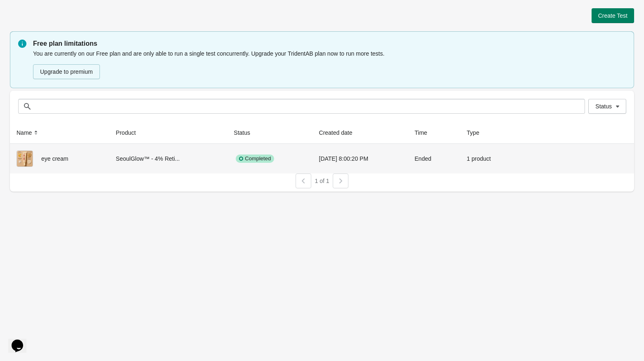 This screenshot has width=644, height=361. Describe the element at coordinates (603, 107) in the screenshot. I see `span: Status` at that location.